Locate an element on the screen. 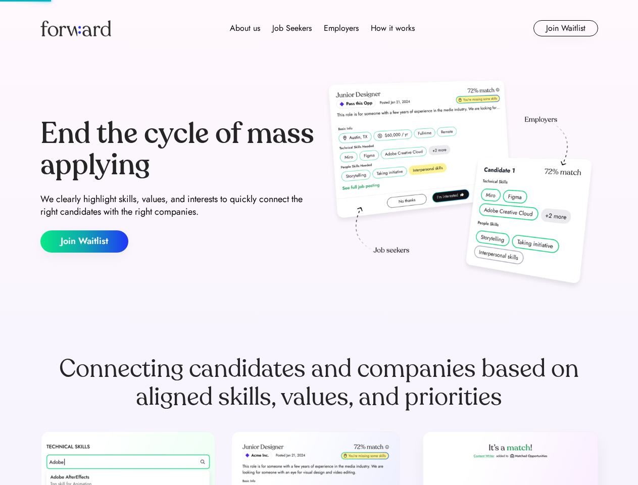 The image size is (638, 485). div: About us is located at coordinates (245, 28).